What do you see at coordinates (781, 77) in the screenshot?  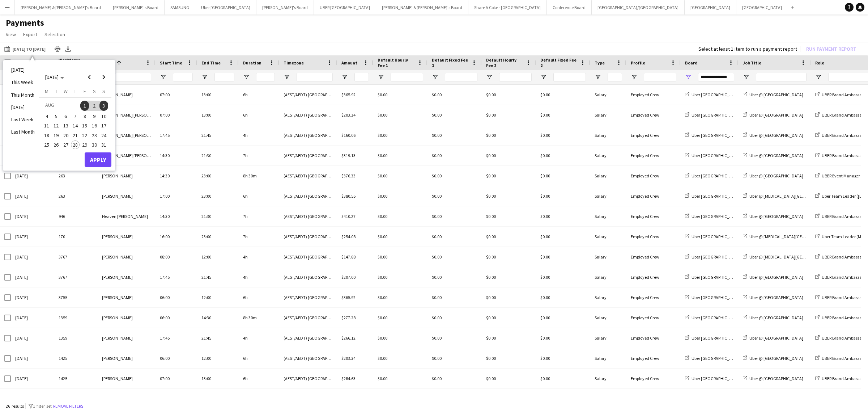 I see `input: Job Title Filter Input` at bounding box center [781, 77].